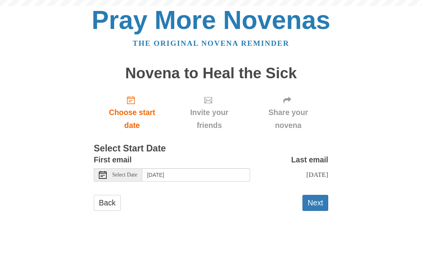 This screenshot has height=270, width=422. I want to click on span: Select Date, so click(125, 175).